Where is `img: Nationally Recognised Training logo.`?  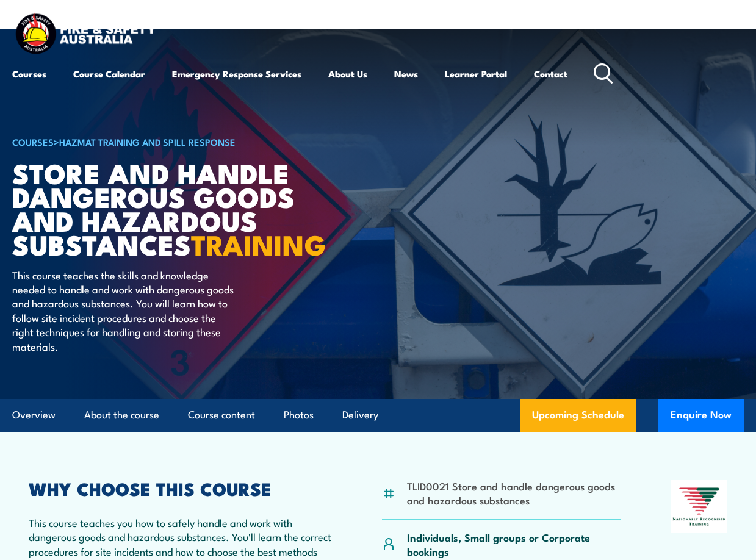
img: Nationally Recognised Training logo. is located at coordinates (699, 506).